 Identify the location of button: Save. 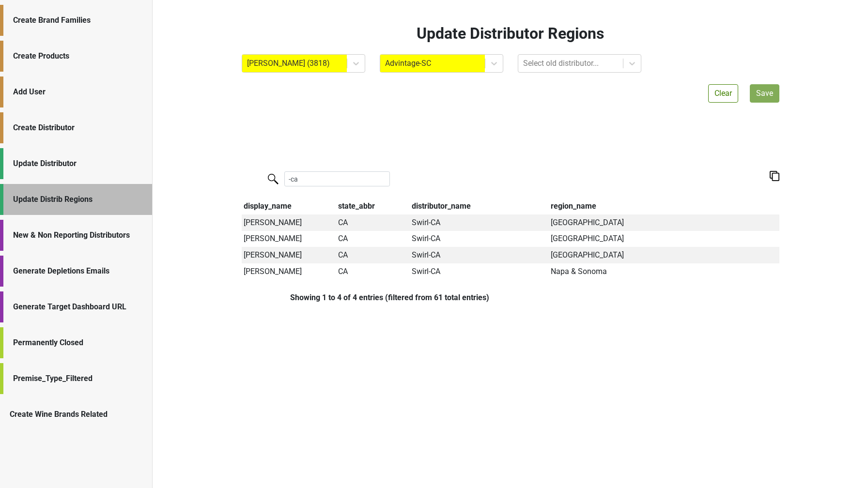
(764, 93).